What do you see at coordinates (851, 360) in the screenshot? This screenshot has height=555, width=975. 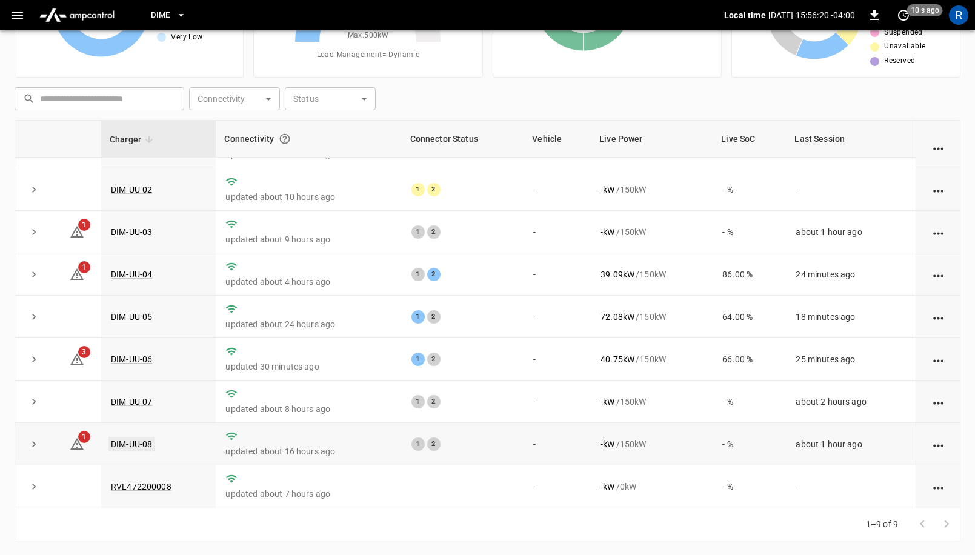 I see `td: 25 minutes ago` at bounding box center [851, 360].